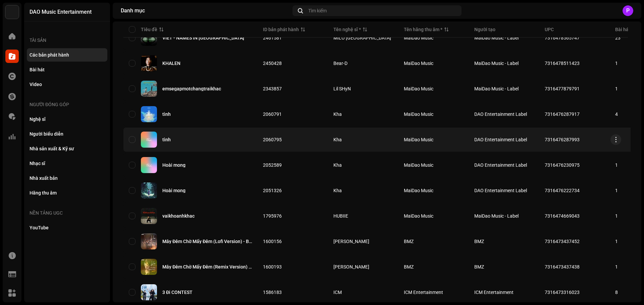 This screenshot has height=305, width=644. What do you see at coordinates (149, 38) in the screenshot?
I see `img: 4bc1f6ec-eba0-426c-9e95-023c801f83e9` at bounding box center [149, 38].